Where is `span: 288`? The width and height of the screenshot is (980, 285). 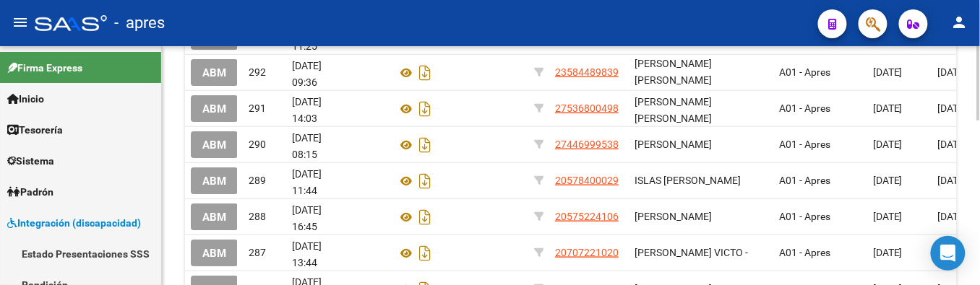
span: 288 is located at coordinates (257, 216).